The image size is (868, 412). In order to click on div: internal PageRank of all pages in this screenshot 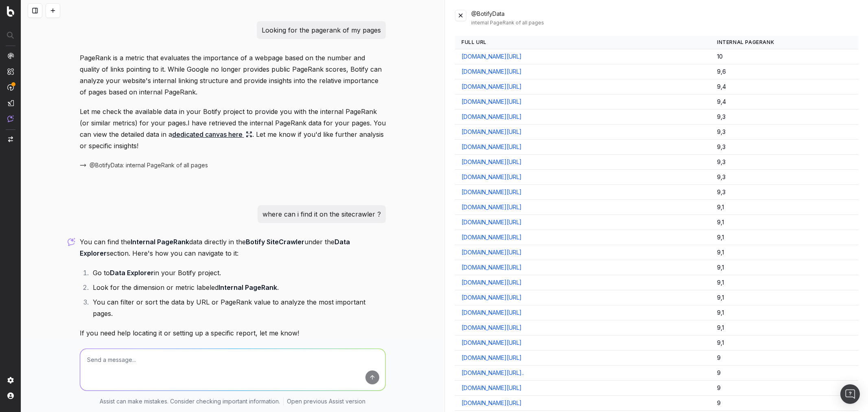, I will do `click(665, 23)`.